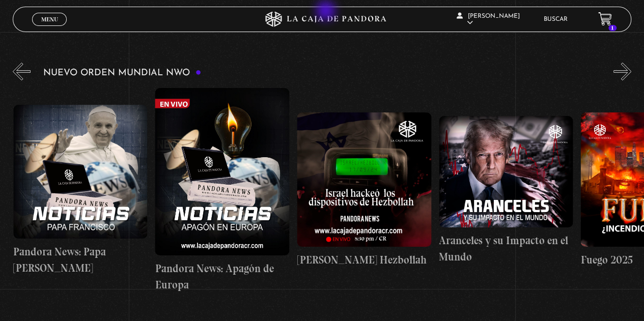 The height and width of the screenshot is (321, 644). I want to click on a: Pandora News: Apagón de Europa, so click(222, 190).